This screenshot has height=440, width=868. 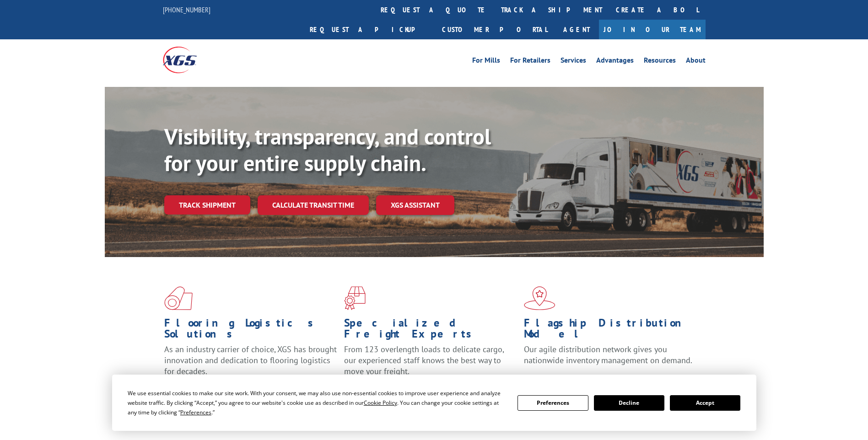 I want to click on img: xgs-icon-flagship-distribution-model-red, so click(x=540, y=298).